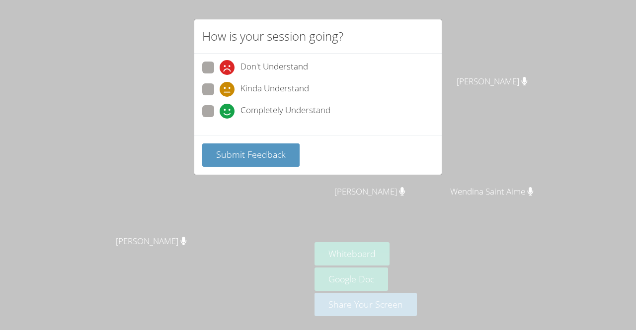 This screenshot has width=636, height=330. I want to click on span: Kinda Understand, so click(275, 89).